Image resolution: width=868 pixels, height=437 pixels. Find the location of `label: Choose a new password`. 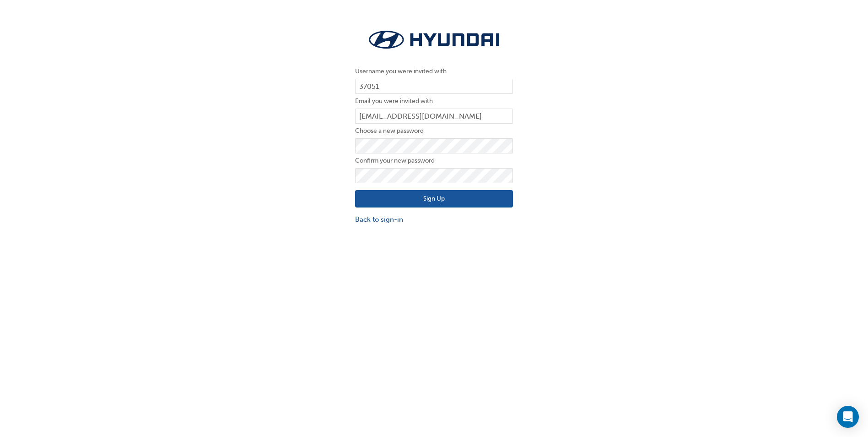

label: Choose a new password is located at coordinates (434, 131).